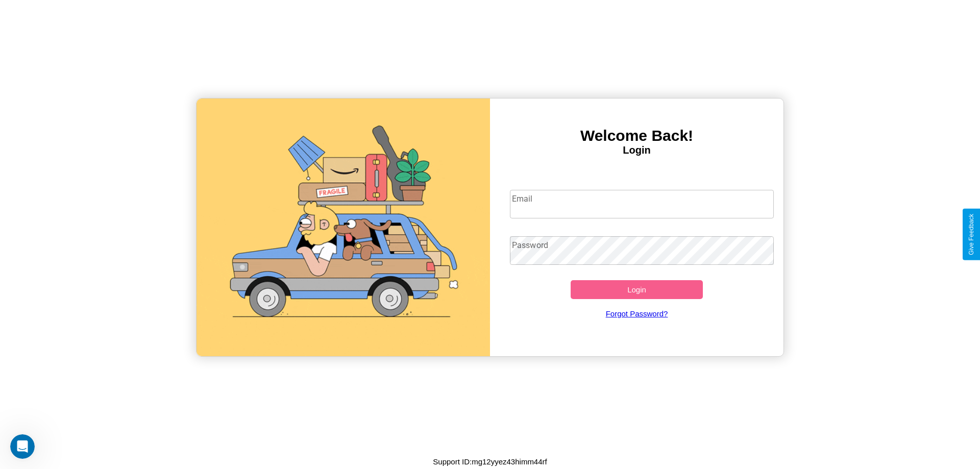  Describe the element at coordinates (637, 136) in the screenshot. I see `h3: Welcome Back!` at that location.